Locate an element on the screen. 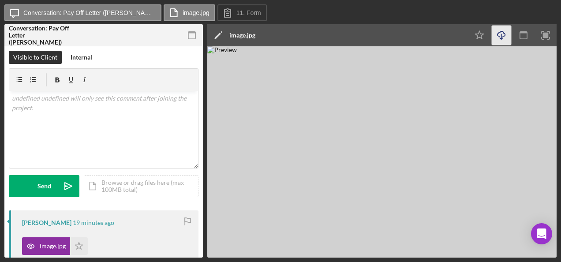 This screenshot has height=262, width=561. img: Preview is located at coordinates (382, 152).